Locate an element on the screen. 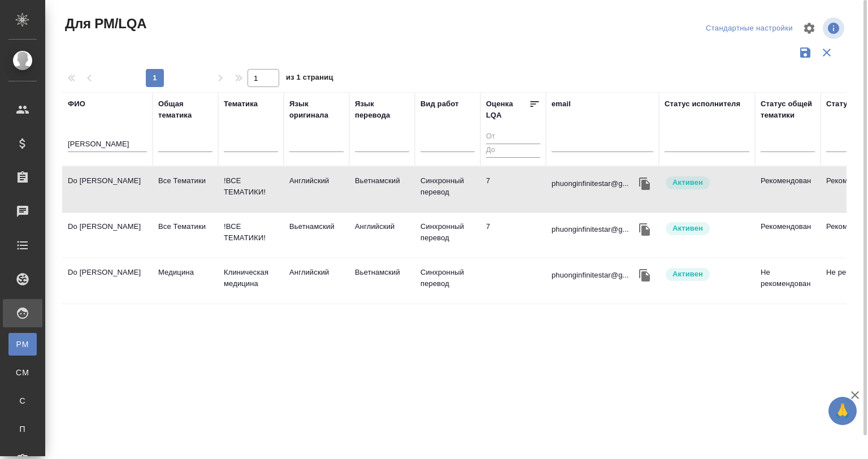  div: ФИО is located at coordinates (76, 104).